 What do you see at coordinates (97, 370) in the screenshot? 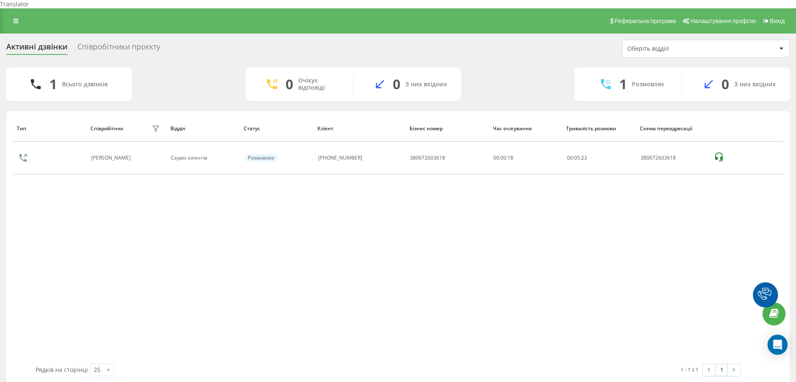
I see `div: 25` at bounding box center [97, 370].